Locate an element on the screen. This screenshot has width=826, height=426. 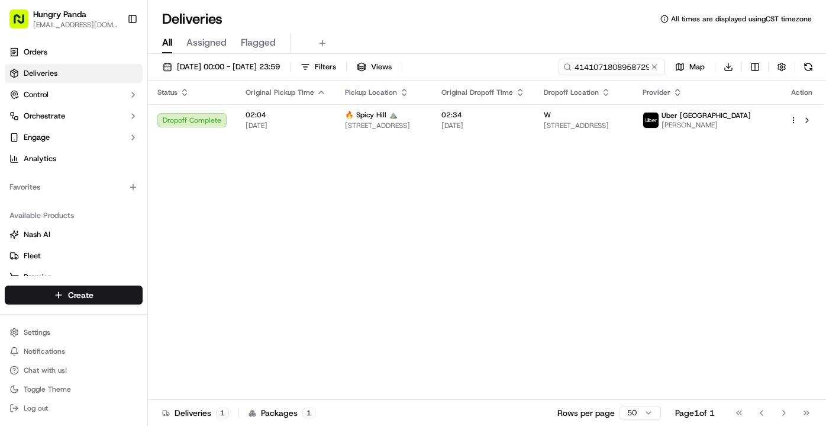
span: Views is located at coordinates (381, 67).